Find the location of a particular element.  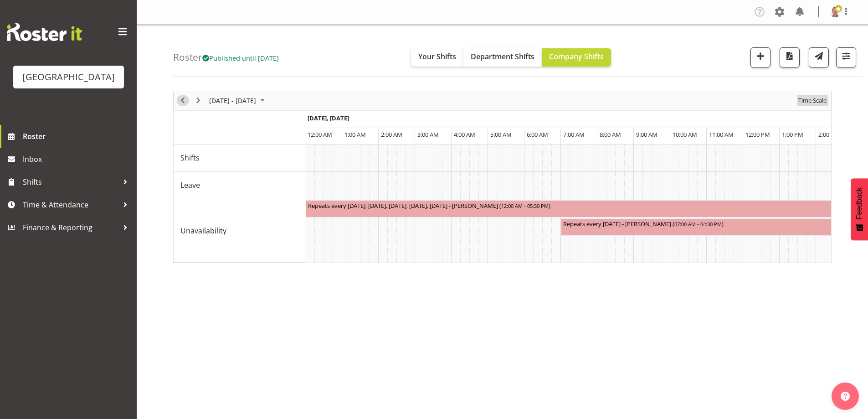

span: 2:00 AM is located at coordinates (392, 134).